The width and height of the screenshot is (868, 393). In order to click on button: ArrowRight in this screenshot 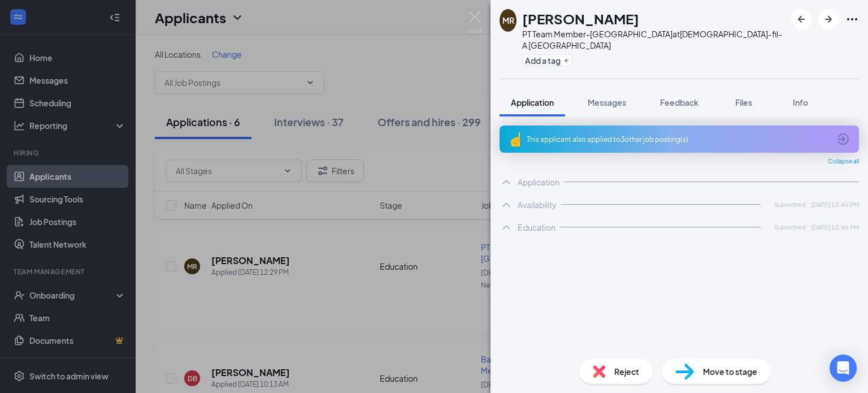, I will do `click(829, 19)`.